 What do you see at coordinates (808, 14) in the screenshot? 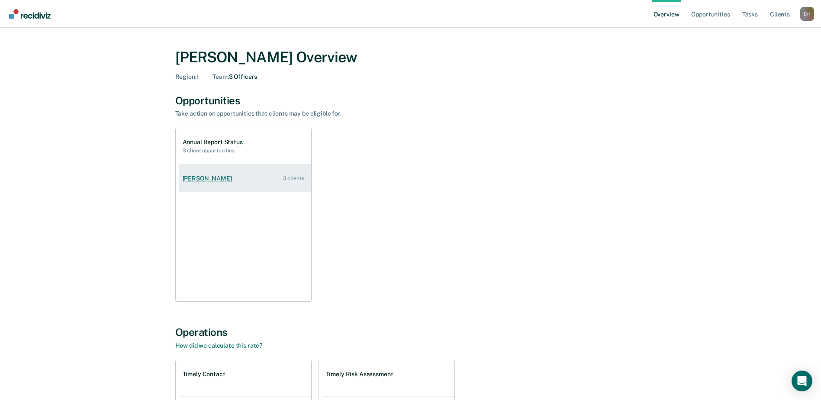
I see `button: Profile dropdown button` at bounding box center [808, 14].